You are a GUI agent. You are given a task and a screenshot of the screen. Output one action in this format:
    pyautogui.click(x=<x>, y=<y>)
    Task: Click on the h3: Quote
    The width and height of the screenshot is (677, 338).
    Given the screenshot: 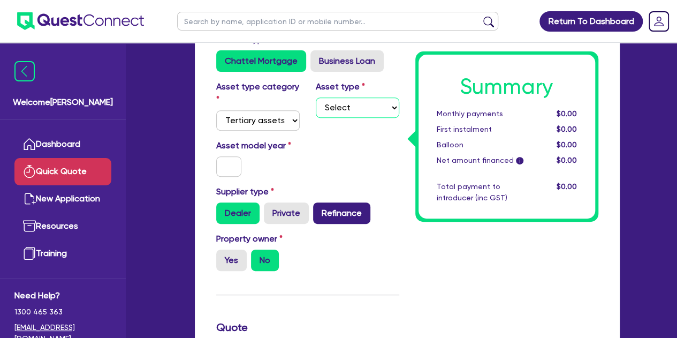 What is the action you would take?
    pyautogui.click(x=308, y=327)
    